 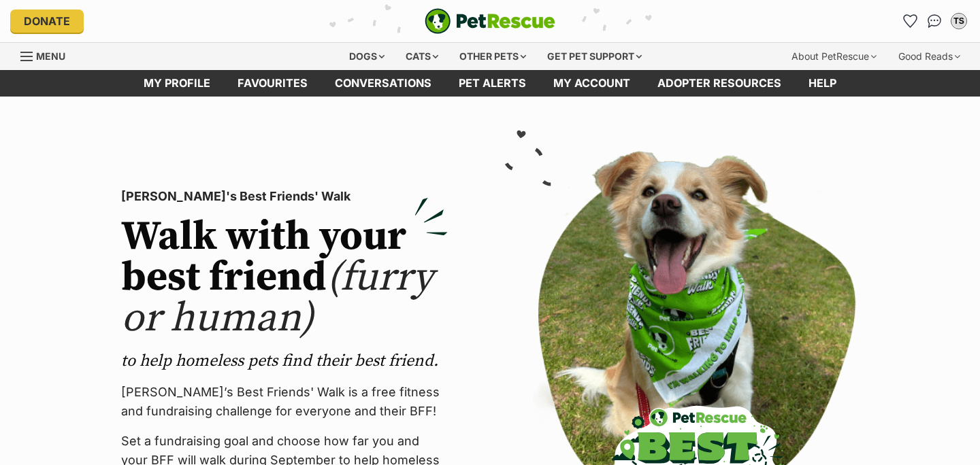 What do you see at coordinates (934, 21) in the screenshot?
I see `ul: Account quick links` at bounding box center [934, 21].